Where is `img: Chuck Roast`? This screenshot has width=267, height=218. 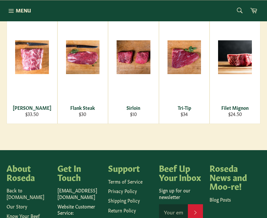
img: Chuck Roast is located at coordinates (32, 57).